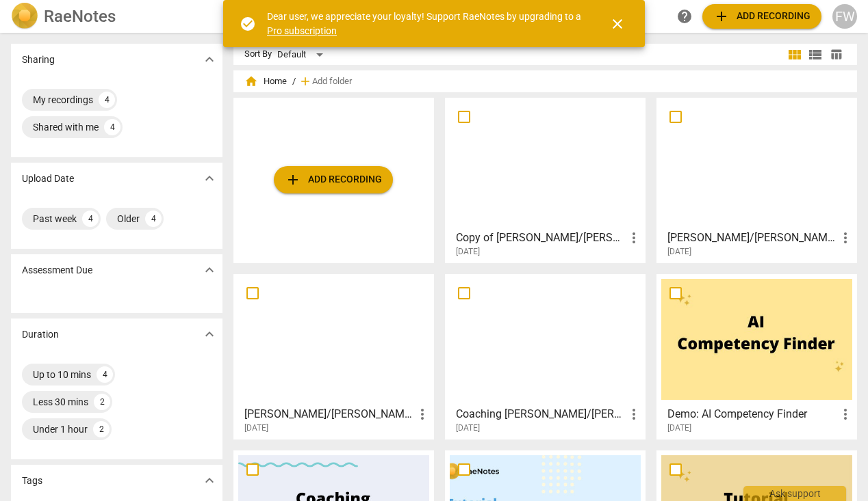 The width and height of the screenshot is (868, 501). What do you see at coordinates (65, 127) in the screenshot?
I see `div: Shared with me` at bounding box center [65, 127].